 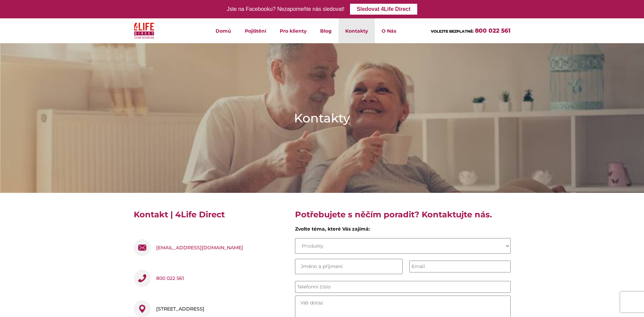 What do you see at coordinates (452, 31) in the screenshot?
I see `span: VOLEJTE BEZPLATNĚ:` at bounding box center [452, 31].